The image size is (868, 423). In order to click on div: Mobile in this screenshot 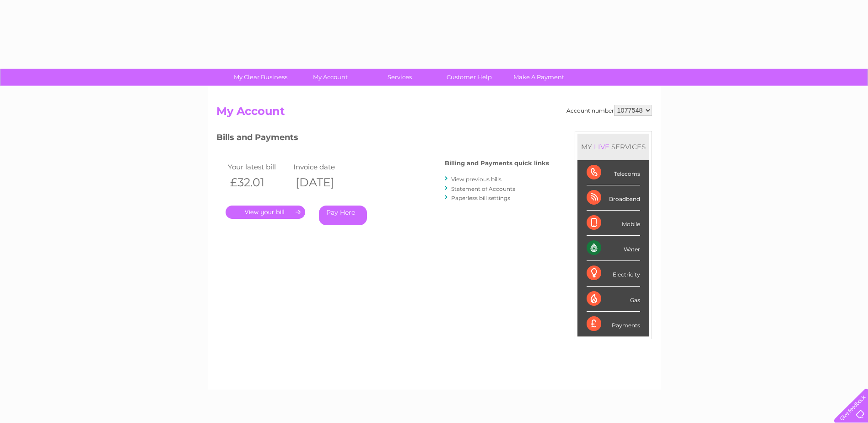, I will do `click(613, 223)`.